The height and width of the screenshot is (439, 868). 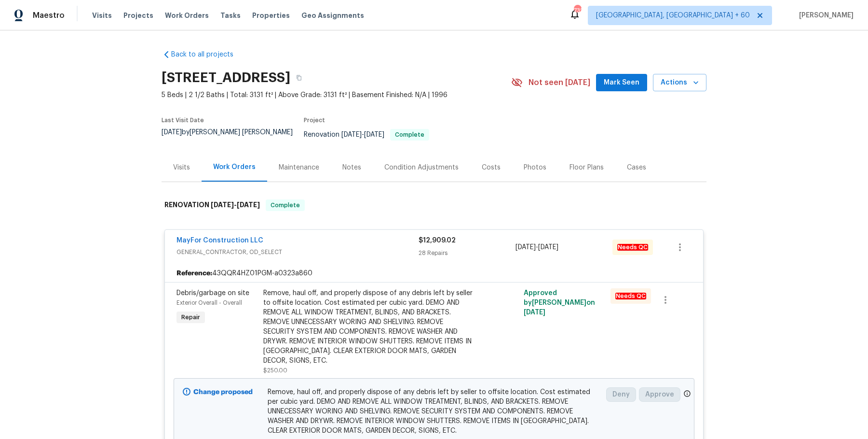 What do you see at coordinates (212, 205) in the screenshot?
I see `h6: RENOVATION` at bounding box center [212, 205].